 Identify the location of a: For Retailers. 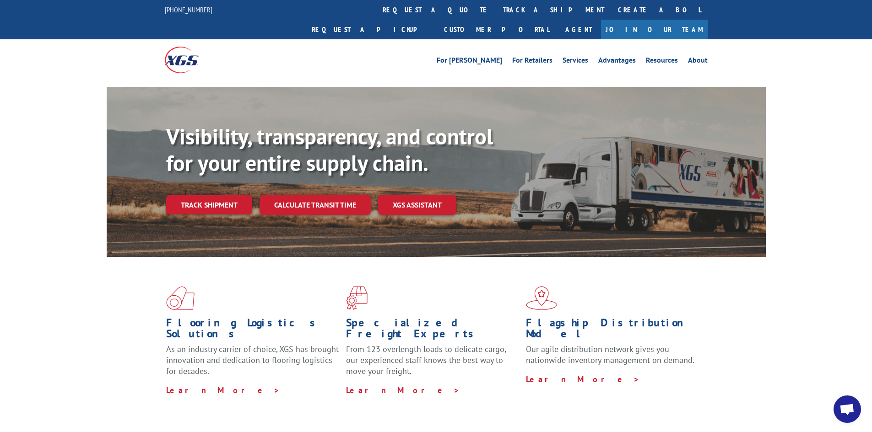
(532, 62).